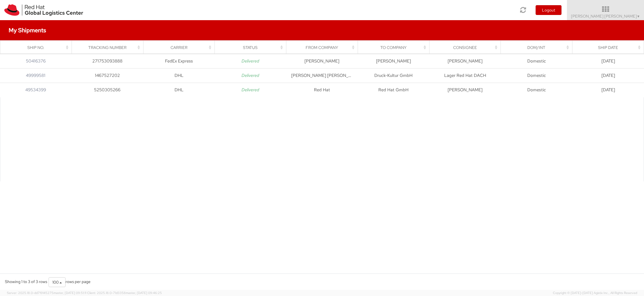  I want to click on button: 100, so click(57, 282).